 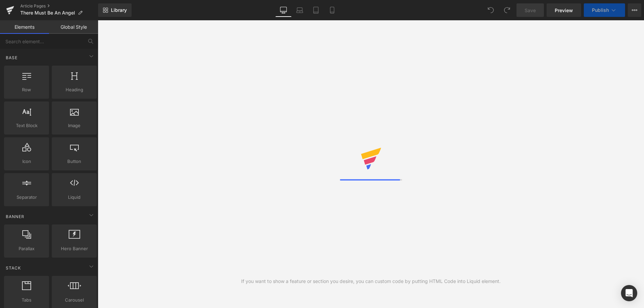 I want to click on span: Preview, so click(x=564, y=10).